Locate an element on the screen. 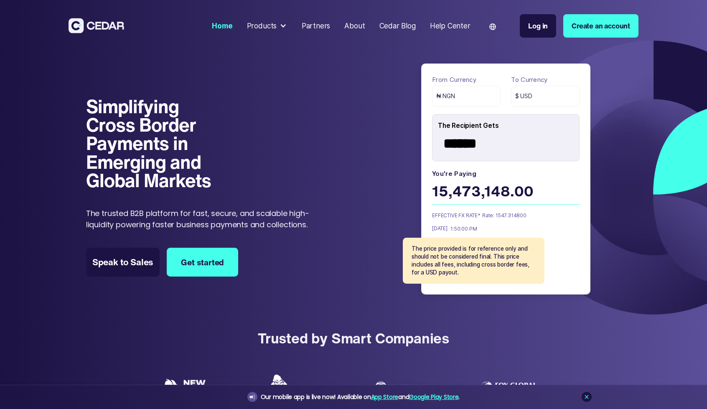  a: Get started is located at coordinates (202, 262).